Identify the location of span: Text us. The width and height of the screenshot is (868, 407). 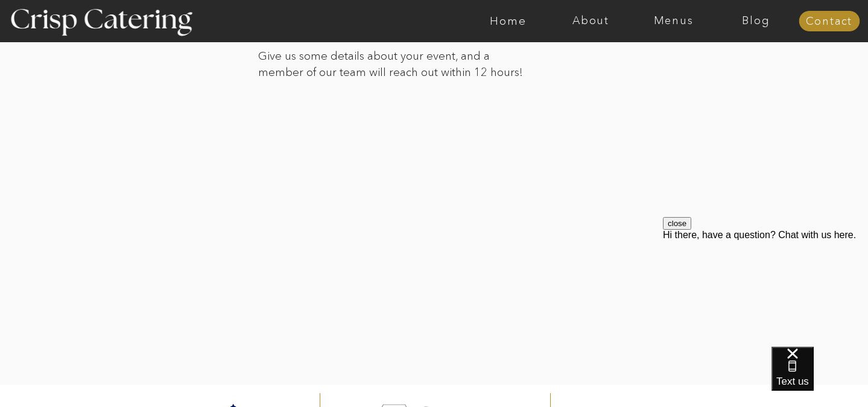
(21, 34).